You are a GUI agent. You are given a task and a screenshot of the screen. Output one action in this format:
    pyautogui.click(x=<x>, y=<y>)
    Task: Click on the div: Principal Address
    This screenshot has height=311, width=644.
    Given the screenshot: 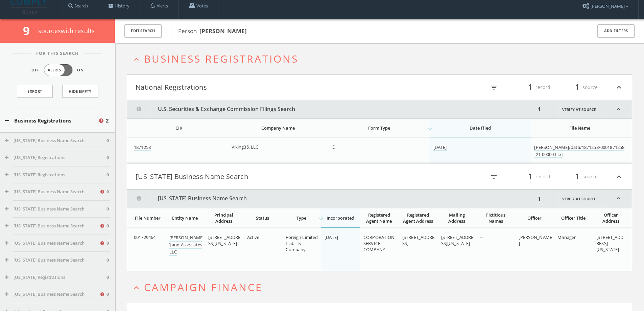 What is the action you would take?
    pyautogui.click(x=224, y=219)
    